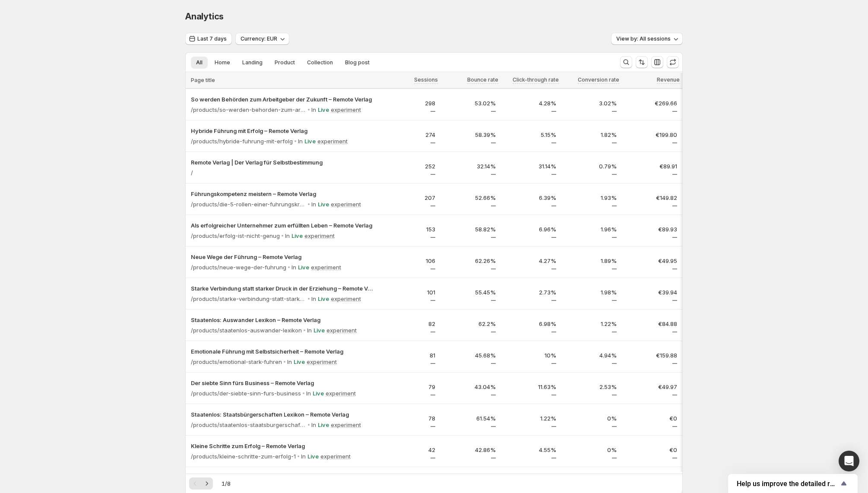 The height and width of the screenshot is (493, 868). Describe the element at coordinates (471, 356) in the screenshot. I see `p: 45.68%` at that location.